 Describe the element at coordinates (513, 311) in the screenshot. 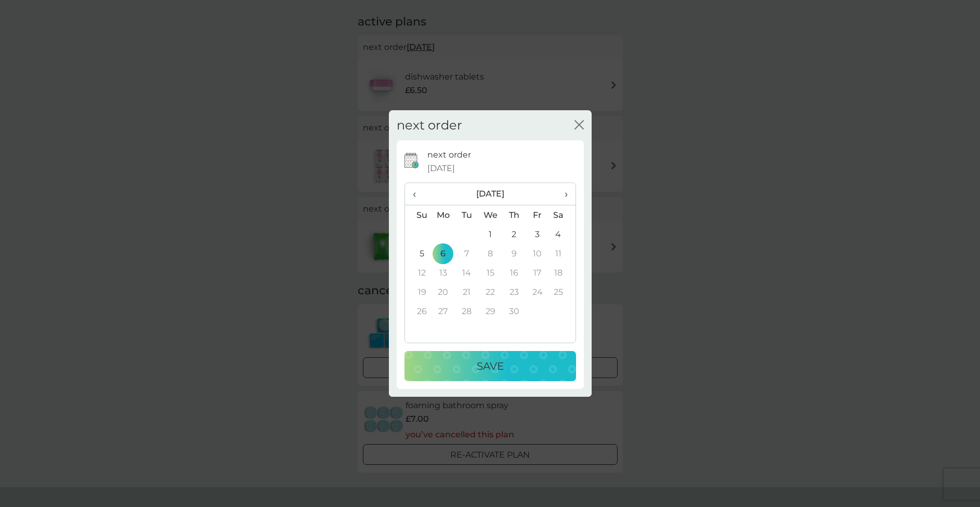

I see `td: 30` at that location.